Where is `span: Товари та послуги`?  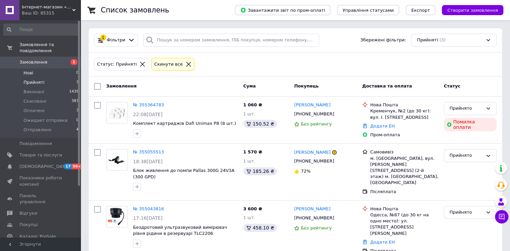
span: Товари та послуги is located at coordinates (41, 155).